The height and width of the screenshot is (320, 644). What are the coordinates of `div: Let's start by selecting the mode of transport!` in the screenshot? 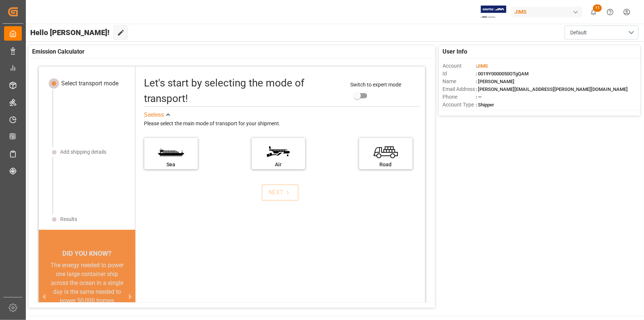 It's located at (244, 91).